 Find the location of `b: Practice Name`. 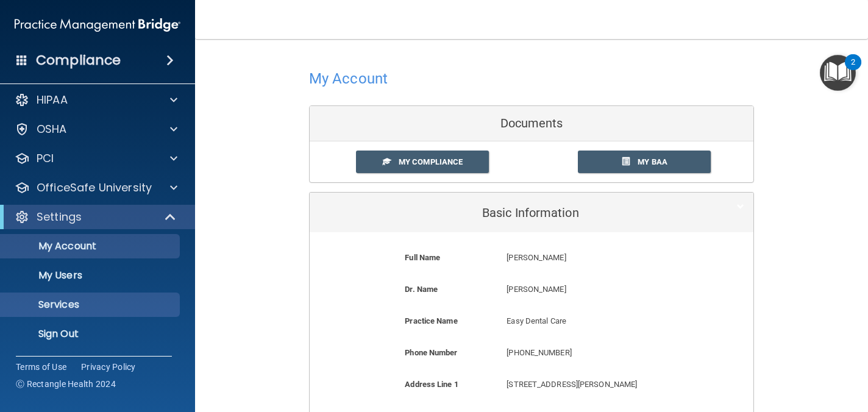

b: Practice Name is located at coordinates (431, 321).